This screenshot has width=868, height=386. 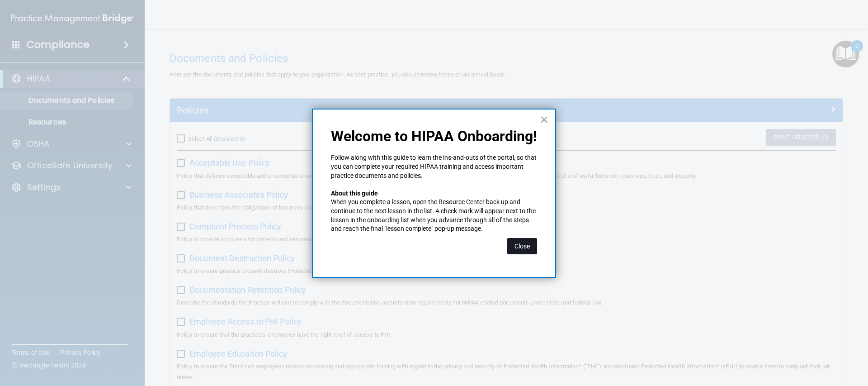 I want to click on strong: About this guide, so click(x=355, y=193).